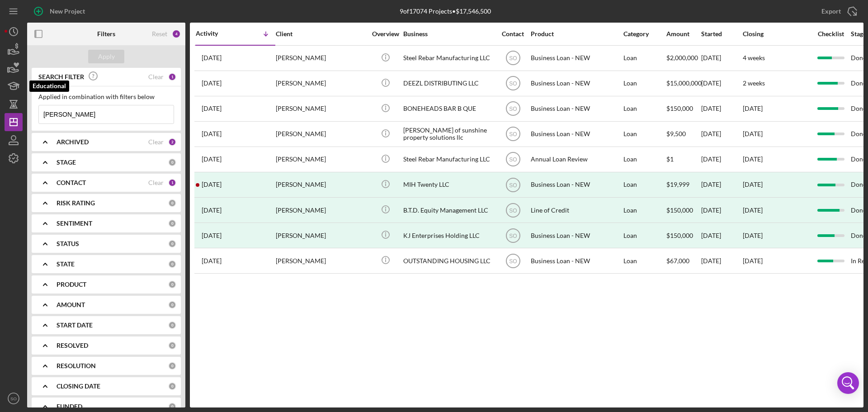  What do you see at coordinates (61, 77) in the screenshot?
I see `b: SEARCH FILTER` at bounding box center [61, 77].